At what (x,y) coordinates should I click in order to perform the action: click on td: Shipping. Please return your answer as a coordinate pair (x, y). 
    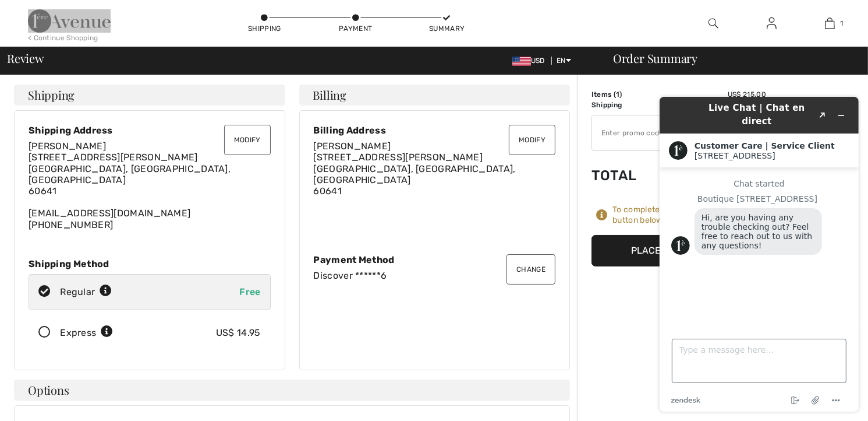
    Looking at the image, I should click on (623, 105).